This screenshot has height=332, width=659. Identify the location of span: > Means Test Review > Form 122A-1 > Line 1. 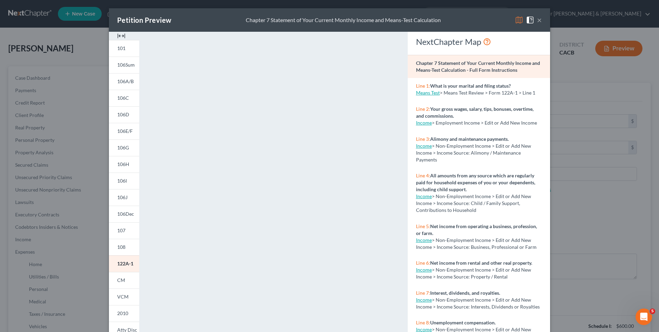
(488, 92).